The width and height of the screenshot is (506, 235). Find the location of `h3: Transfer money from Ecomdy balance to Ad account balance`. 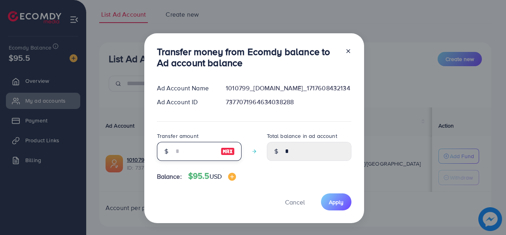

h3: Transfer money from Ecomdy balance to Ad account balance is located at coordinates (248, 57).